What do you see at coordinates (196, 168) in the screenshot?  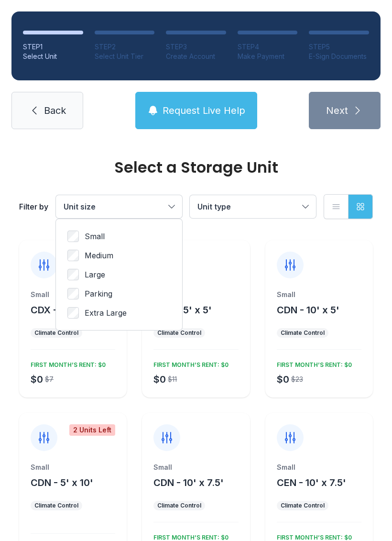 I see `div: Select a Storage Unit` at bounding box center [196, 168].